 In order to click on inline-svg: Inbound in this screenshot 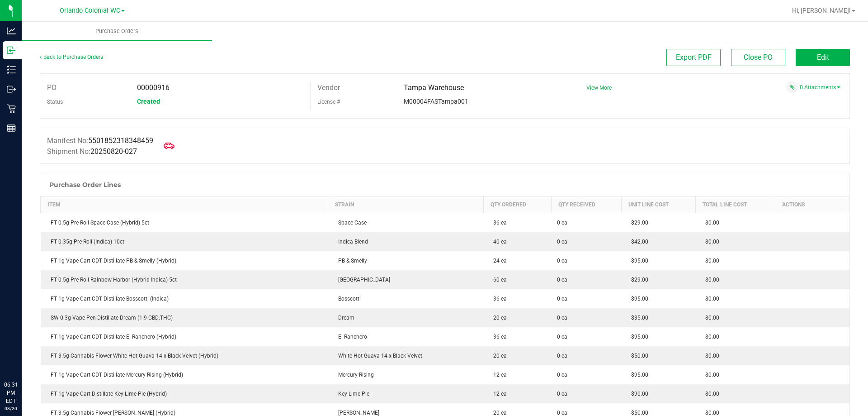, I will do `click(11, 50)`.